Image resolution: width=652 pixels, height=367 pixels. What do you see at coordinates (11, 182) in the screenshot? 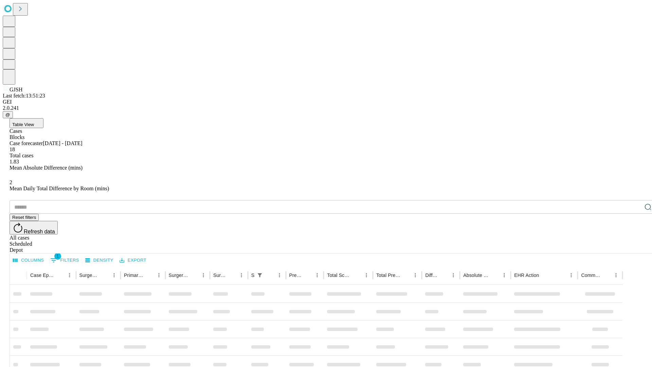
I see `span: 2` at bounding box center [11, 182].